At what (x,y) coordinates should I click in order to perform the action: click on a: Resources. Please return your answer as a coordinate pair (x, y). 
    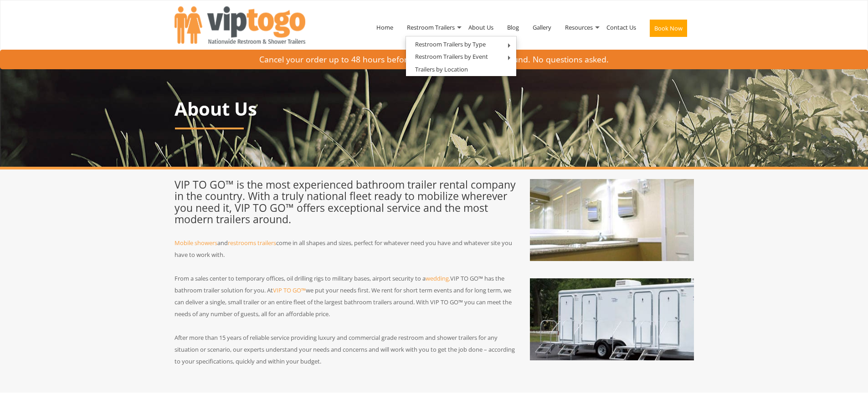
    Looking at the image, I should click on (579, 27).